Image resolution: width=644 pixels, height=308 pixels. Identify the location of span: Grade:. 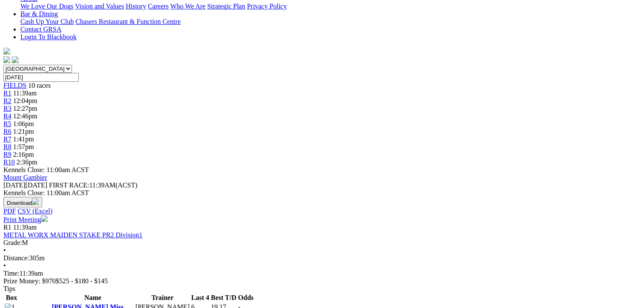
(13, 243).